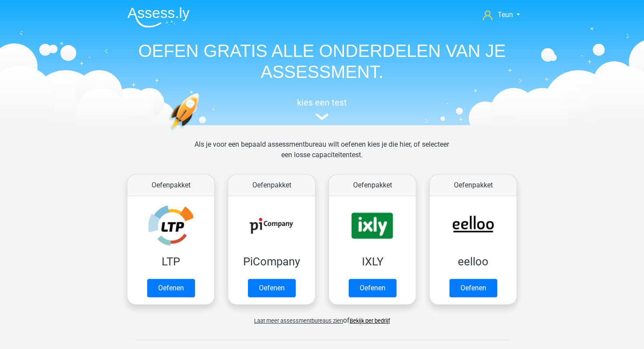 This screenshot has width=644, height=349. Describe the element at coordinates (299, 320) in the screenshot. I see `span: Laat meer assessmentbureaus zien` at that location.